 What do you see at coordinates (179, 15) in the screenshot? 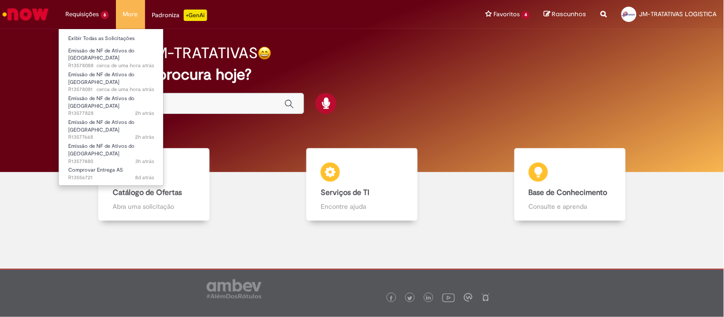
I see `div: Padroniza` at bounding box center [179, 15].